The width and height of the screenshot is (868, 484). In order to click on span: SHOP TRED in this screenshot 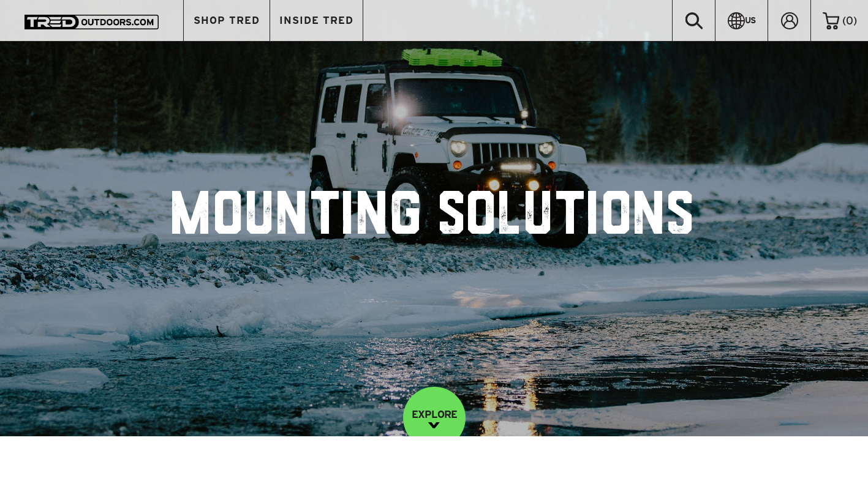, I will do `click(227, 20)`.